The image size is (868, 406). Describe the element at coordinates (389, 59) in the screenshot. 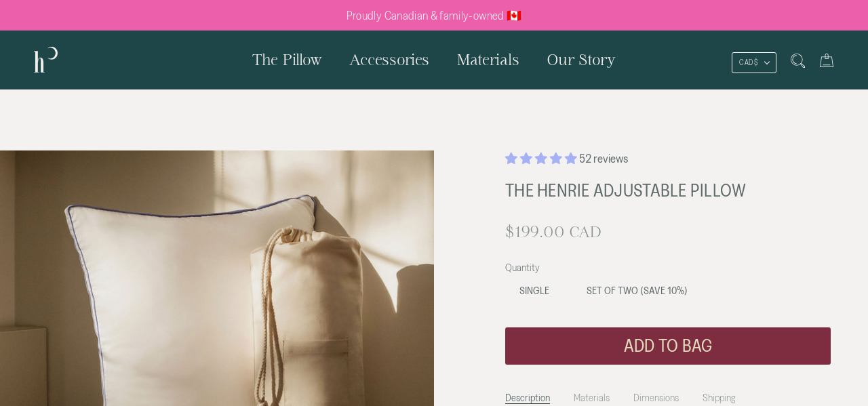

I see `span: Accessories` at that location.